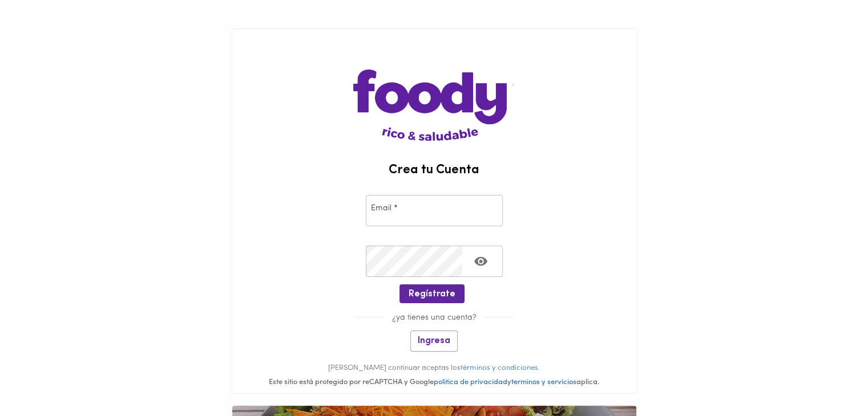 This screenshot has width=868, height=416. What do you see at coordinates (434, 170) in the screenshot?
I see `h2: Crea tu Cuenta` at bounding box center [434, 170].